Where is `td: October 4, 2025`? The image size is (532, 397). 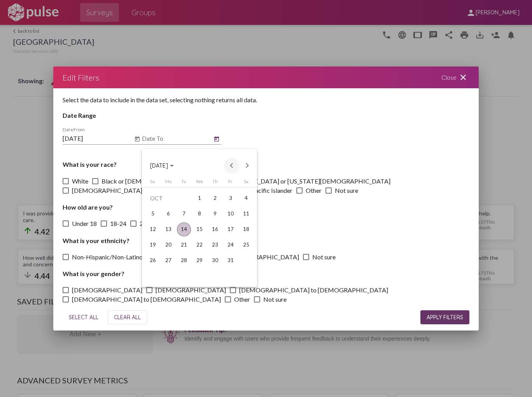
td: October 4, 2025 is located at coordinates (246, 198).